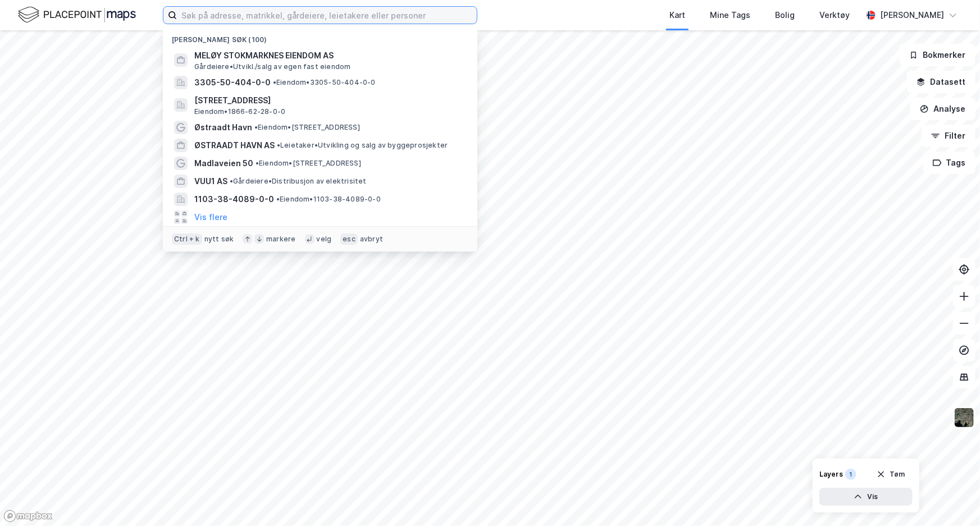 This screenshot has height=526, width=980. I want to click on button: Filter, so click(949, 136).